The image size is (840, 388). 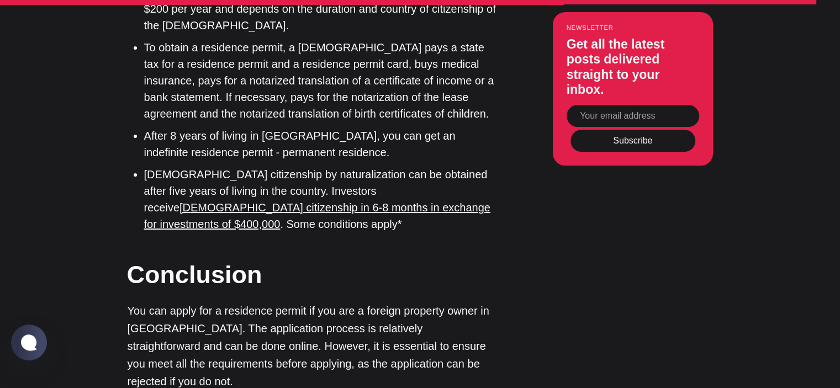 I want to click on h2: Conclusion, so click(x=312, y=274).